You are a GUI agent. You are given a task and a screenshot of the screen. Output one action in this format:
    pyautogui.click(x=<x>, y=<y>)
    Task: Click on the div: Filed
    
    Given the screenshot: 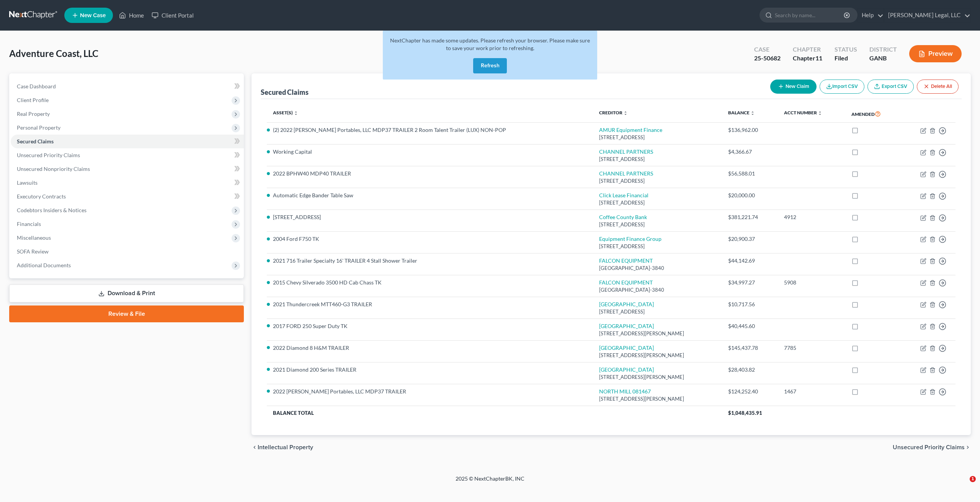 What is the action you would take?
    pyautogui.click(x=846, y=58)
    